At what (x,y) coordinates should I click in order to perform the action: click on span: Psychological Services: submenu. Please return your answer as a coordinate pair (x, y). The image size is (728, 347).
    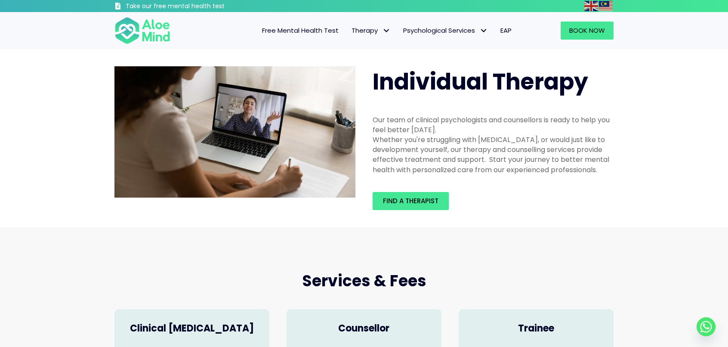
    Looking at the image, I should click on (483, 31).